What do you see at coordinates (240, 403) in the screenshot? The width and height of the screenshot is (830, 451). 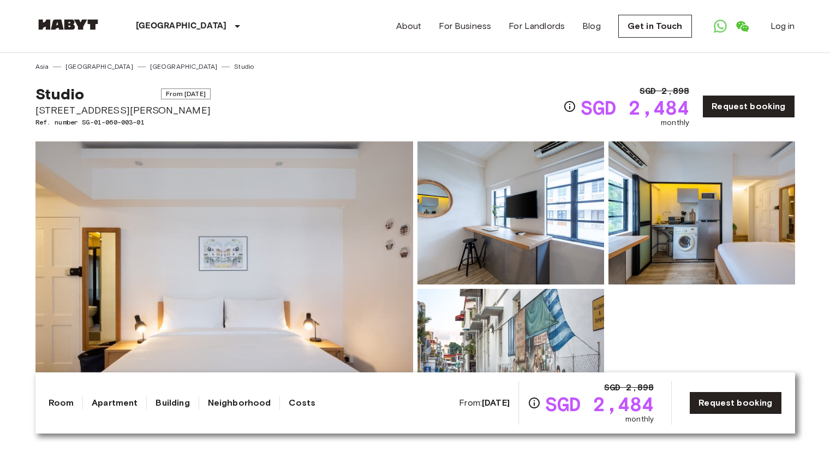 I see `a: Neighborhood` at bounding box center [240, 403].